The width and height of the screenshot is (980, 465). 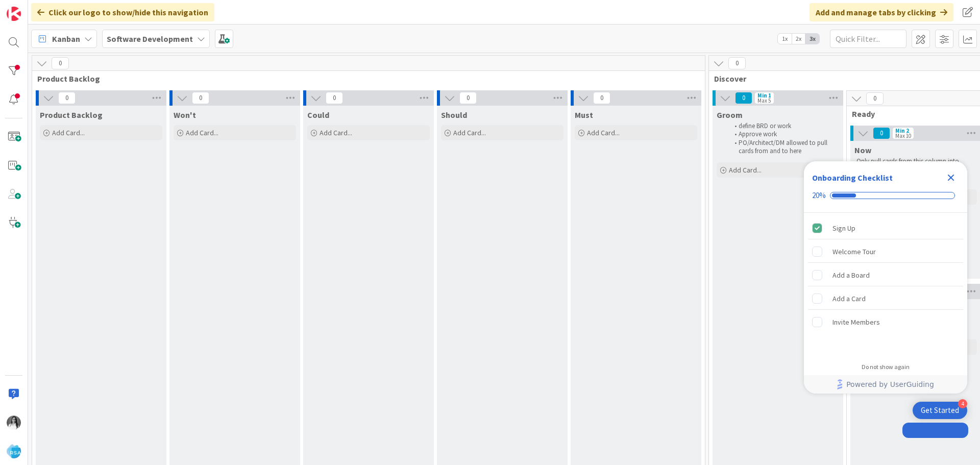 What do you see at coordinates (848, 299) in the screenshot?
I see `div: Add a Card` at bounding box center [848, 299].